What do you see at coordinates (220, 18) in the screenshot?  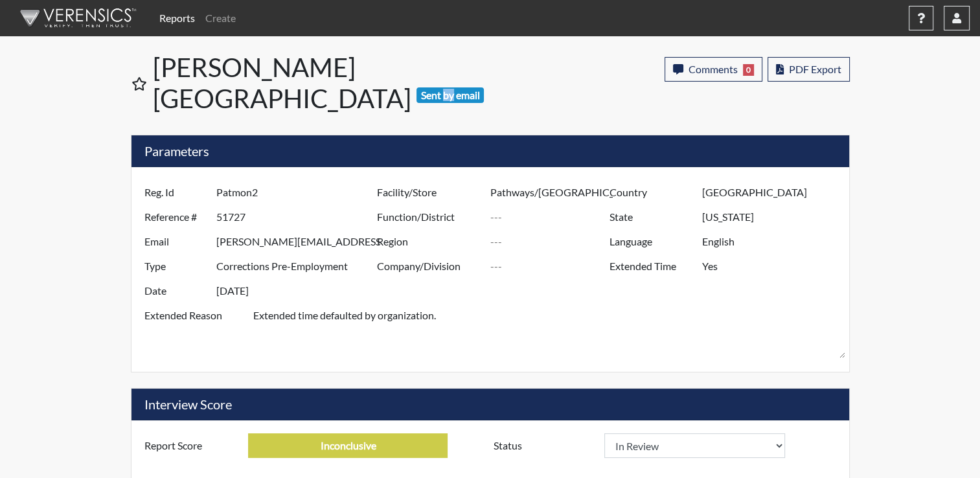 I see `a: Create` at bounding box center [220, 18].